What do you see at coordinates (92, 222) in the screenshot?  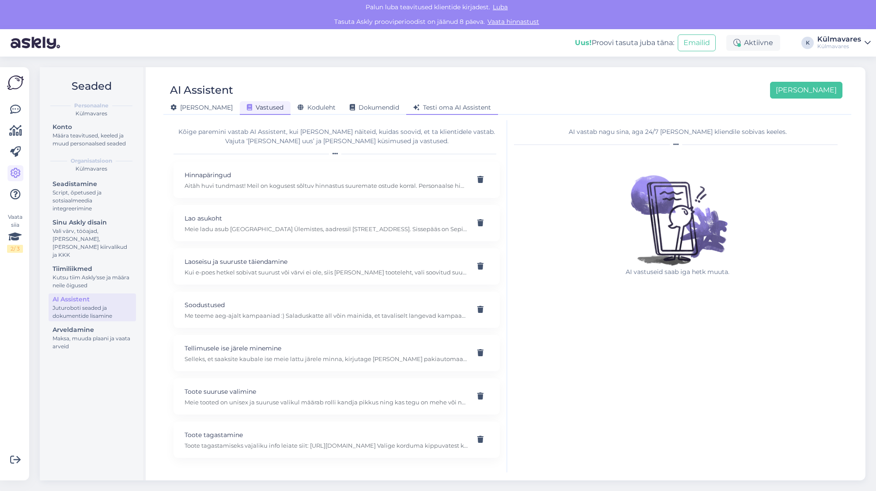 I see `div: Sinu Askly disain` at bounding box center [92, 222].